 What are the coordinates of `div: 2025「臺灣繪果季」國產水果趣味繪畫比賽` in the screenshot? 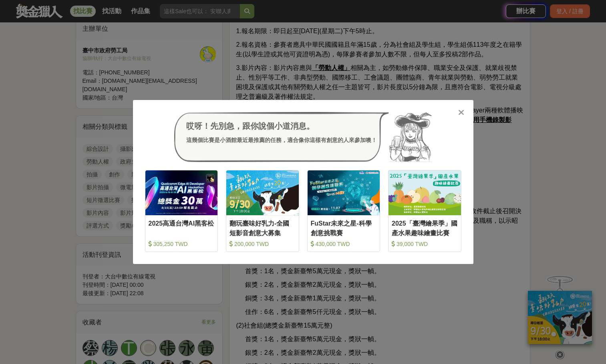 It's located at (424, 227).